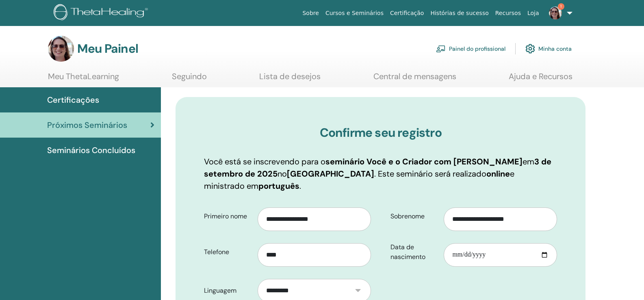  What do you see at coordinates (533, 13) in the screenshot?
I see `a: Loja` at bounding box center [533, 13].